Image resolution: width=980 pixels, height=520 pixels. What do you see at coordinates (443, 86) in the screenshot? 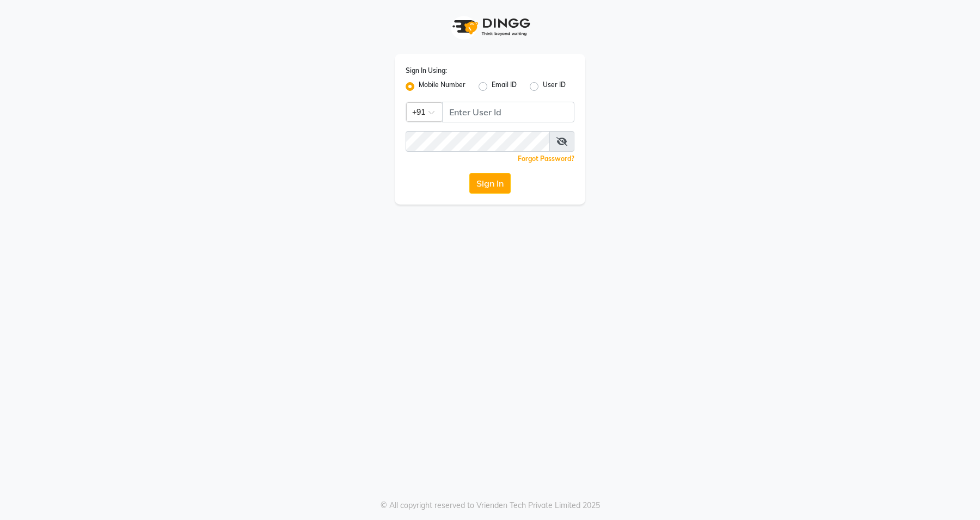
I see `label: Mobile Number` at bounding box center [443, 86].